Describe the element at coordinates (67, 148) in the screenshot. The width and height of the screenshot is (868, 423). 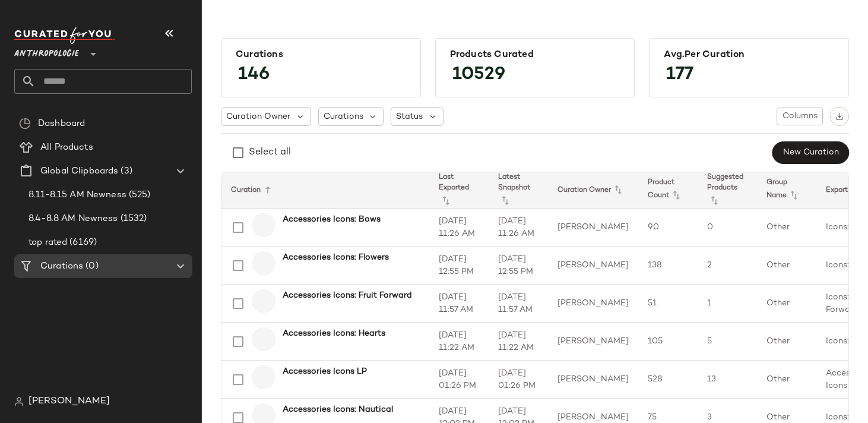
I see `span: All Products` at that location.